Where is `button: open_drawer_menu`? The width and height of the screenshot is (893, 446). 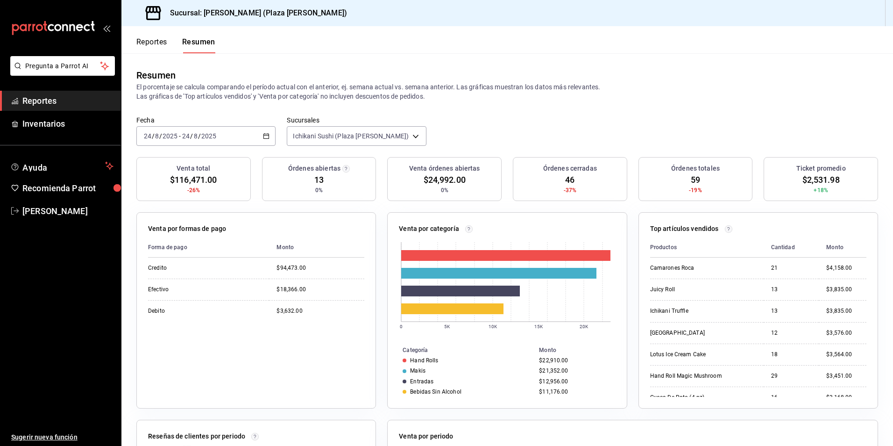
button: open_drawer_menu is located at coordinates (106, 28).